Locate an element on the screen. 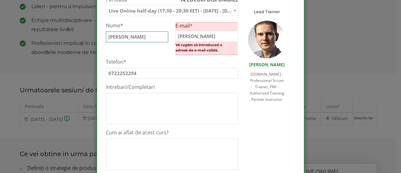 Image resolution: width=401 pixels, height=173 pixels. h3: Lead Trainer is located at coordinates (266, 12).